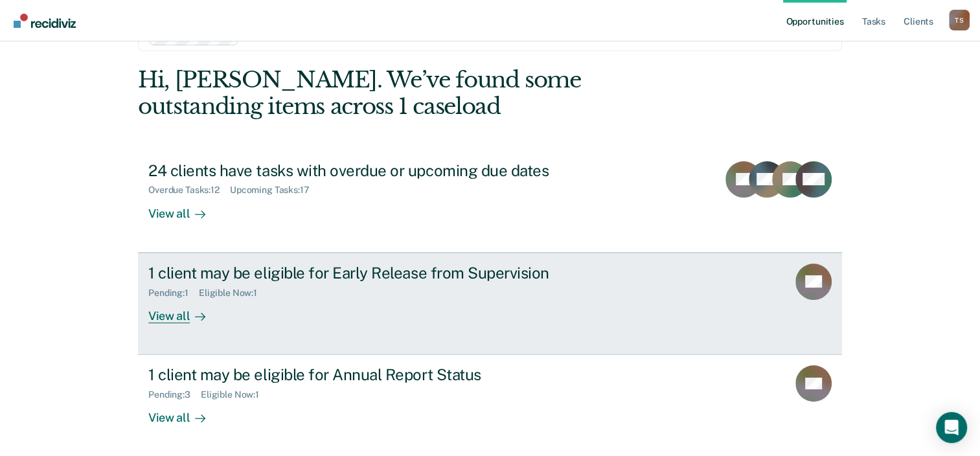 The width and height of the screenshot is (980, 456). Describe the element at coordinates (959, 20) in the screenshot. I see `div: T S` at that location.